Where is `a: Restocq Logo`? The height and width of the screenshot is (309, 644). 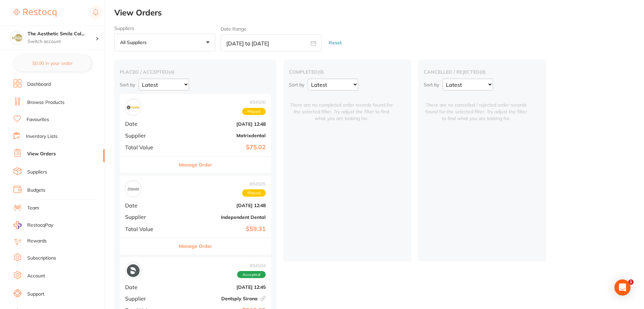
a: Restocq Logo is located at coordinates (35, 13).